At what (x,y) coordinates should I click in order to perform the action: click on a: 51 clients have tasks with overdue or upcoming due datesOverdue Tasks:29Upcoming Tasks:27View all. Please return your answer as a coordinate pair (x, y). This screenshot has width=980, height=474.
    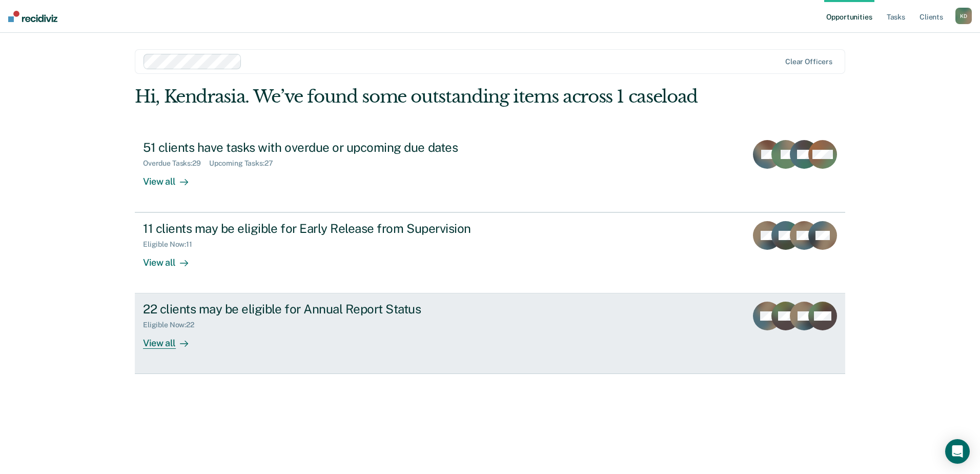
    Looking at the image, I should click on (490, 172).